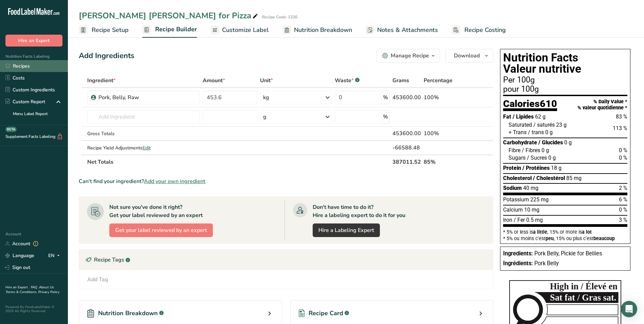 This screenshot has height=324, width=644. Describe the element at coordinates (512, 187) in the screenshot. I see `span: Sodium` at that location.